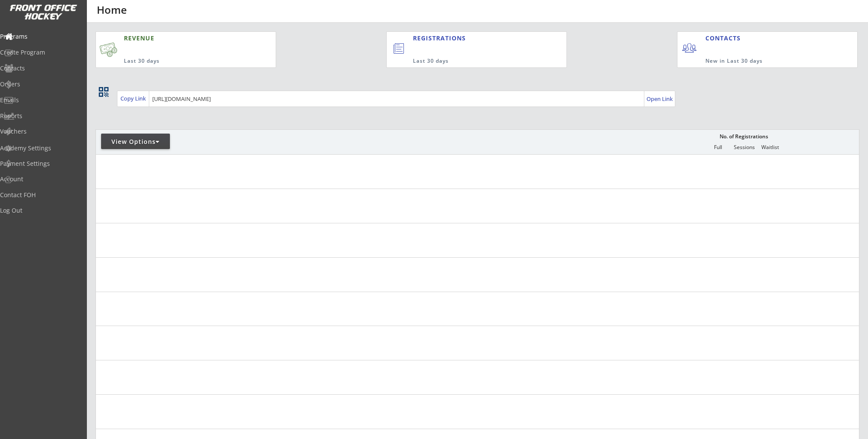 This screenshot has width=868, height=439. What do you see at coordinates (179, 39) in the screenshot?
I see `div: REVENUE` at bounding box center [179, 39].